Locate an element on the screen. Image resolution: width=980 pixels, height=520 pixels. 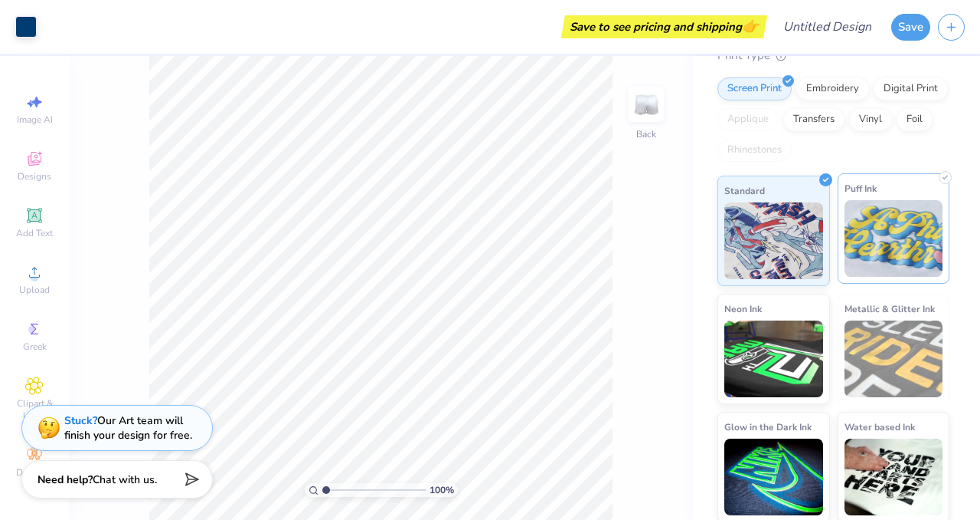
span: Greek is located at coordinates (34, 346).